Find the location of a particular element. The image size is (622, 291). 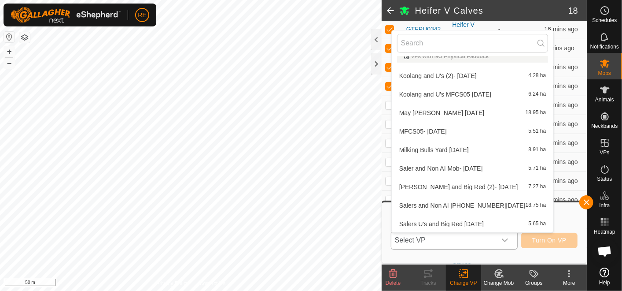

span: VPs is located at coordinates (605, 152).